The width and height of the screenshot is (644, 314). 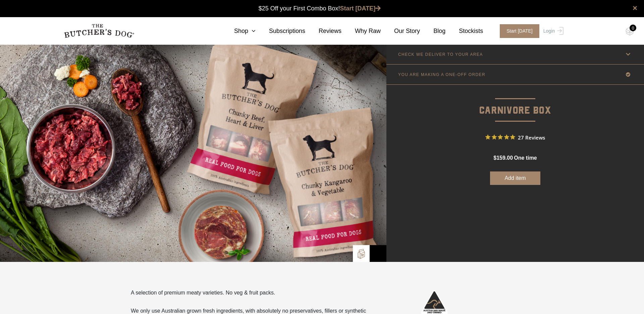 I want to click on a: Our Story, so click(x=400, y=31).